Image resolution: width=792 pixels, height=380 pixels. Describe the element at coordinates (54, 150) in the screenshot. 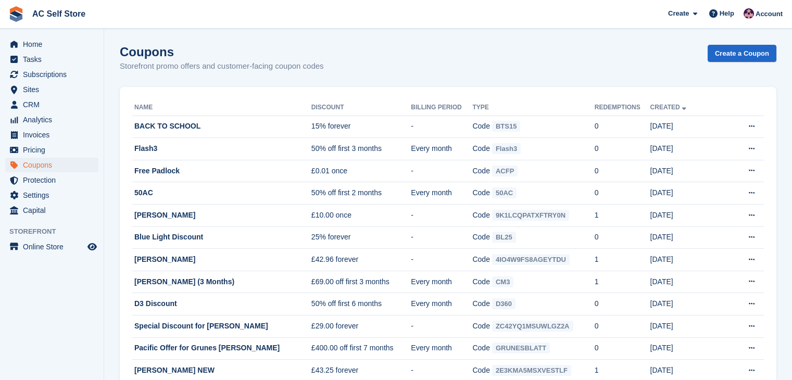

I see `span: Pricing` at that location.